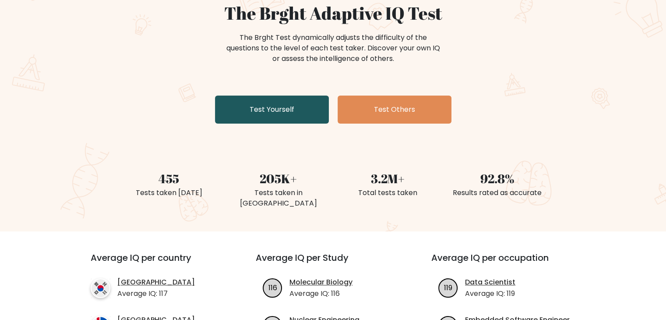 The image size is (666, 320). I want to click on text: 116, so click(273, 287).